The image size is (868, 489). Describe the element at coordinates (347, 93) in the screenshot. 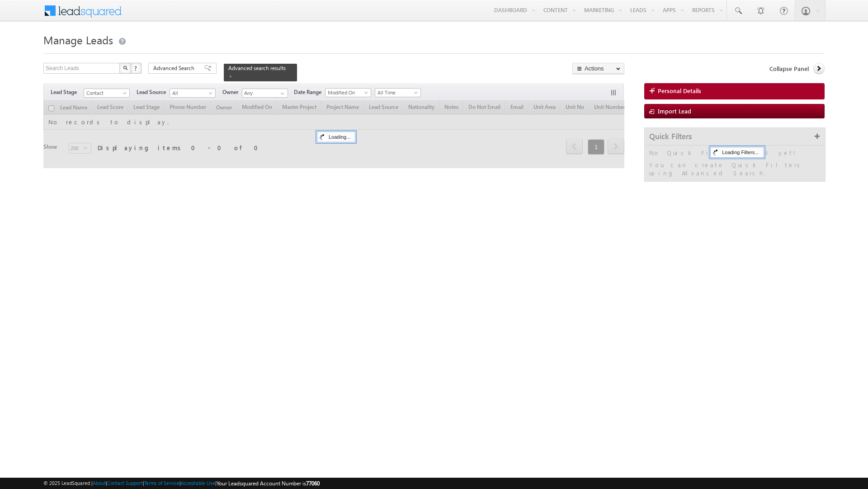

I see `span: Modified On` at that location.